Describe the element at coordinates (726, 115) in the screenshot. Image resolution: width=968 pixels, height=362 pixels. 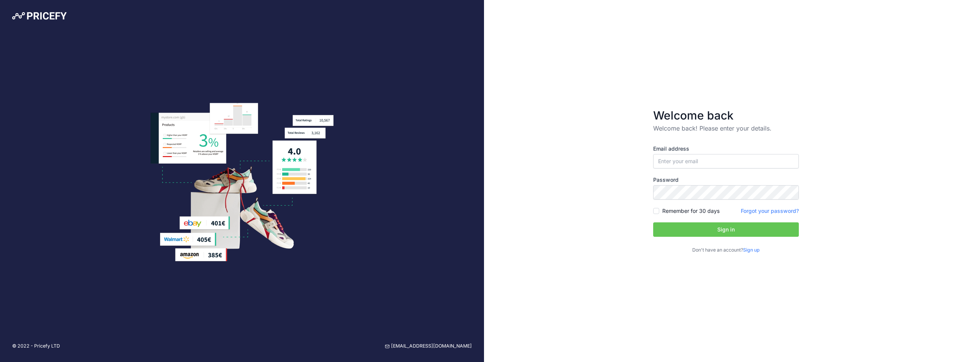
I see `h3: Welcome back` at that location.